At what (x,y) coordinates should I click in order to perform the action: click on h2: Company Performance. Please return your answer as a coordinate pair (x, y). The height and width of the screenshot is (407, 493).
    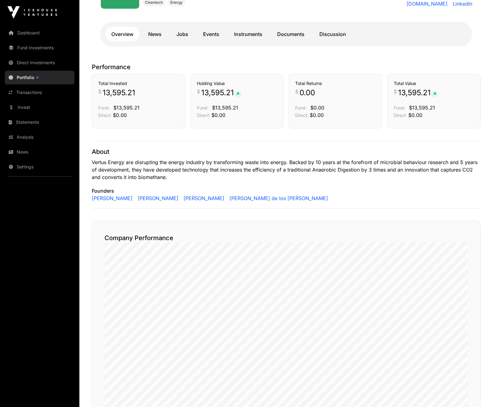
    Looking at the image, I should click on (286, 238).